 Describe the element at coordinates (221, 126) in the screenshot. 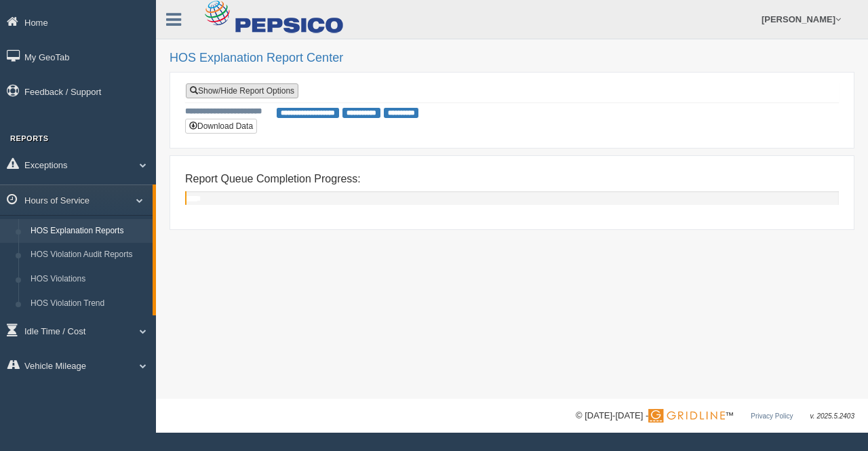

I see `button: Download Data` at that location.